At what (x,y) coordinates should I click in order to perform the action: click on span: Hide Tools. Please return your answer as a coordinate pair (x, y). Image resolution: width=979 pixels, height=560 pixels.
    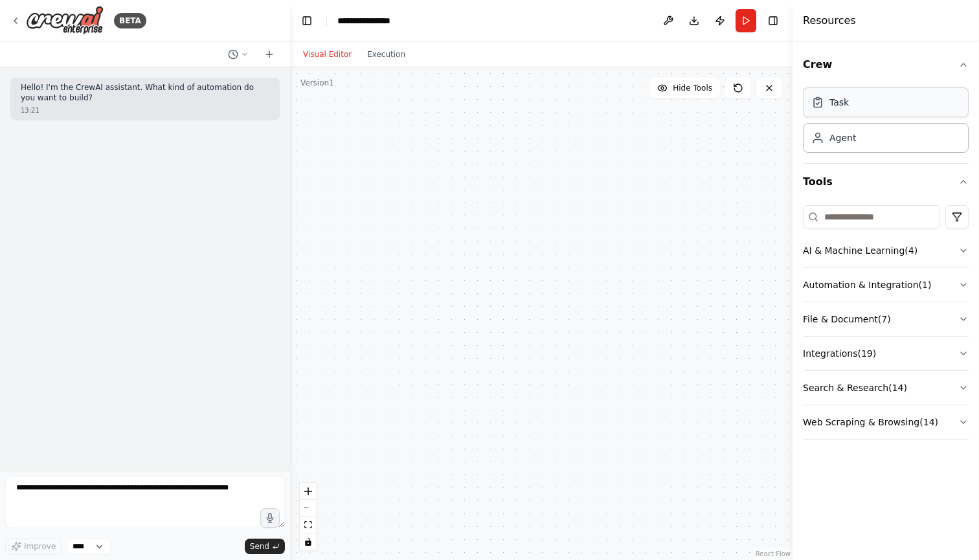
    Looking at the image, I should click on (692, 88).